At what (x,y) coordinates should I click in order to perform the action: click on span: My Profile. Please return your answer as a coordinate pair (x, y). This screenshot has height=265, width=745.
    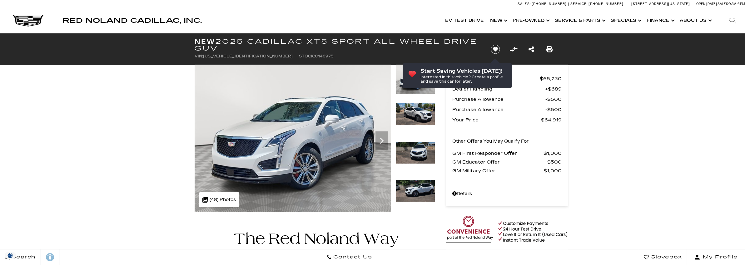
    Looking at the image, I should click on (719, 257).